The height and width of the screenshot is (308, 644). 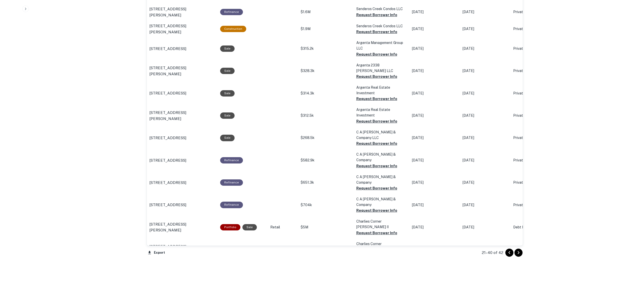 I want to click on p: $314.3k, so click(x=326, y=93).